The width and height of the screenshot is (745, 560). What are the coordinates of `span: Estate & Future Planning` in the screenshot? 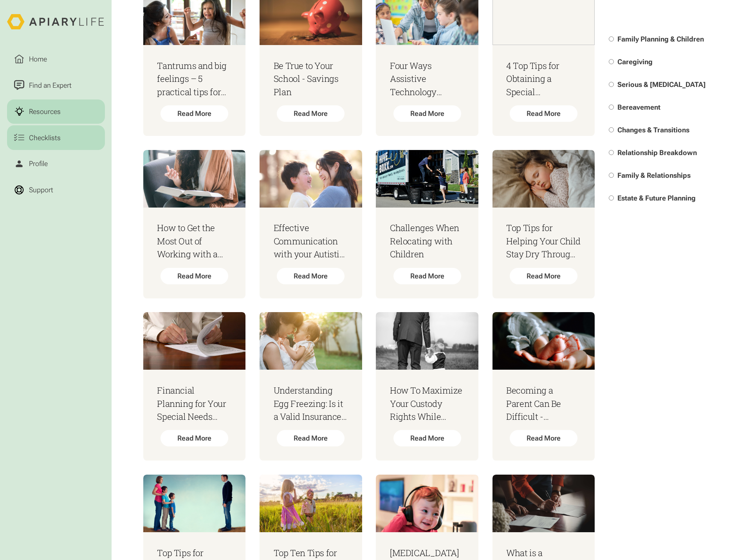 It's located at (657, 198).